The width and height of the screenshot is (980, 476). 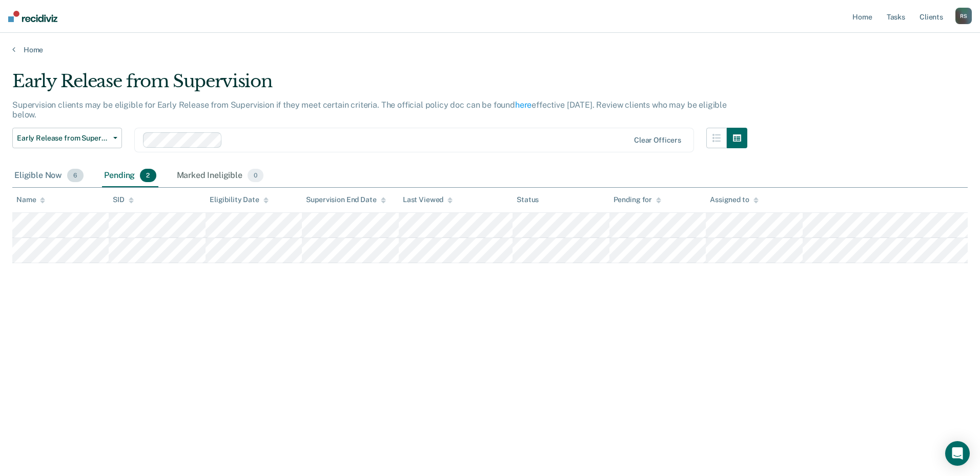 What do you see at coordinates (129, 176) in the screenshot?
I see `div: Pending2` at bounding box center [129, 176].